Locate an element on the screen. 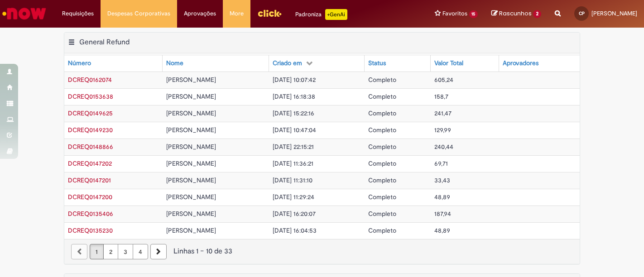 This screenshot has height=277, width=644. a: Página 1 is located at coordinates (96, 251).